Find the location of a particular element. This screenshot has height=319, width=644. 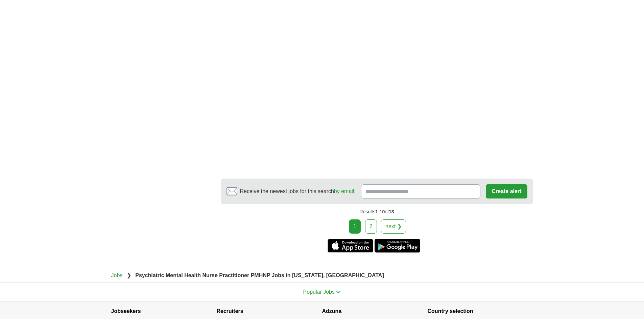

a: by email is located at coordinates (344, 191).